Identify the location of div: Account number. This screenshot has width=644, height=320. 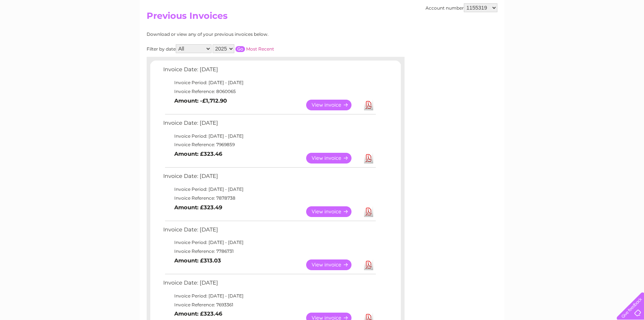
(461, 8).